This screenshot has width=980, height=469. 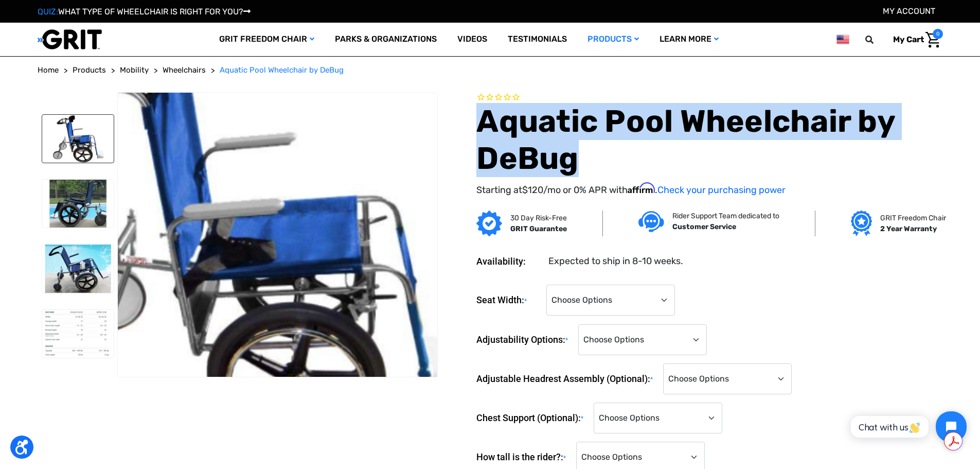 What do you see at coordinates (909, 228) in the screenshot?
I see `strong: 2 Year Warranty` at bounding box center [909, 228].